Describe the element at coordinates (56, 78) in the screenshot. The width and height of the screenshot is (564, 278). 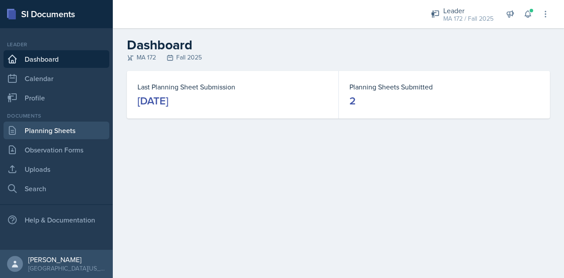
I see `a: Calendar` at that location.